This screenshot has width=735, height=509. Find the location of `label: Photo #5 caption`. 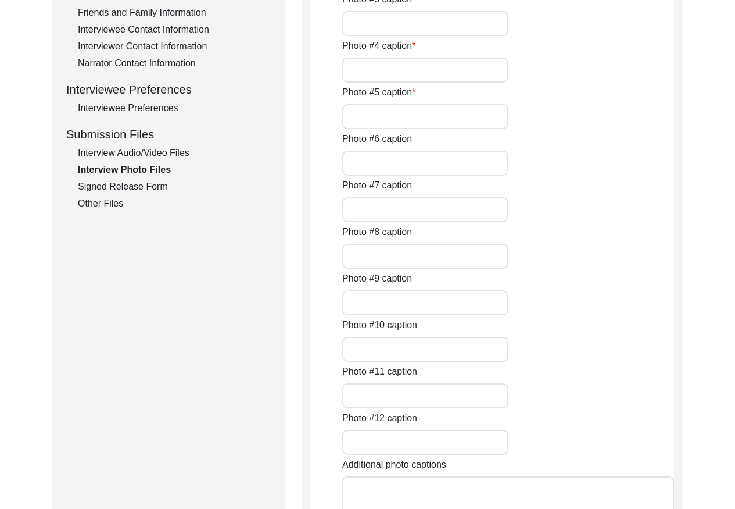

label: Photo #5 caption is located at coordinates (379, 92).